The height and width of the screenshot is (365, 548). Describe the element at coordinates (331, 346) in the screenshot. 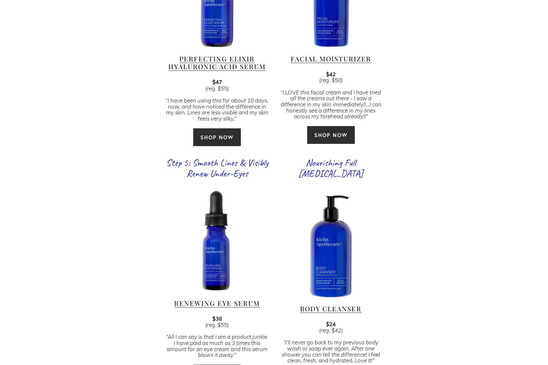

I see `em: (reg. $42) “I’ll never go back to my previous body wash or soap ever again. After one shower you ...` at that location.